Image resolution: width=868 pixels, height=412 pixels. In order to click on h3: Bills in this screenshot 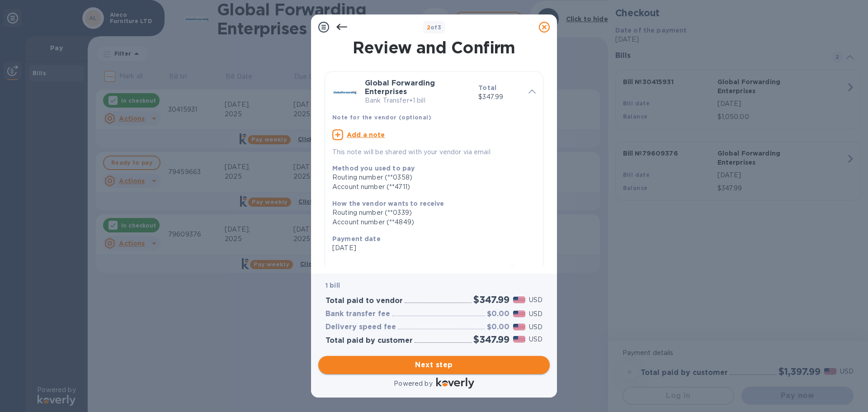, I will do `click(414, 270)`.